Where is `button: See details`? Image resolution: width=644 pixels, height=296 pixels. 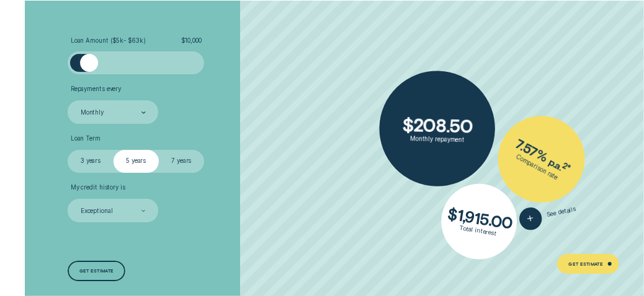
button: See details is located at coordinates (547, 215).